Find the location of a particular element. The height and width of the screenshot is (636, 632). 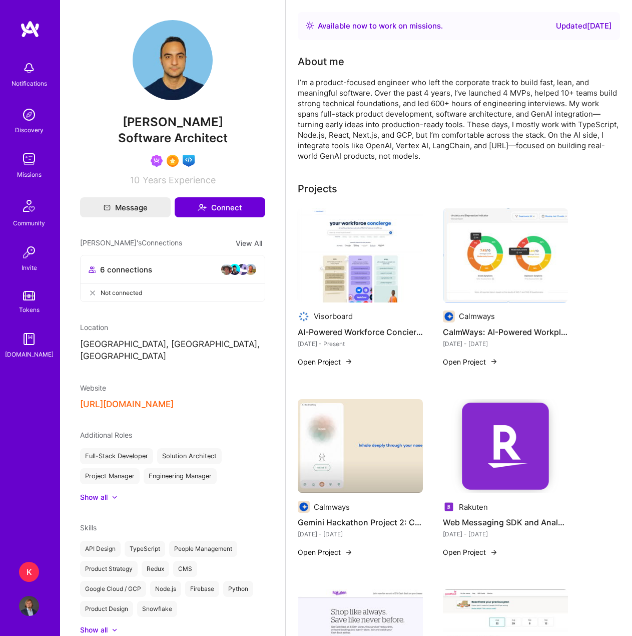

h4: CalmWays: AI-Powered Workplace Mental Health Platform is located at coordinates (506, 332).